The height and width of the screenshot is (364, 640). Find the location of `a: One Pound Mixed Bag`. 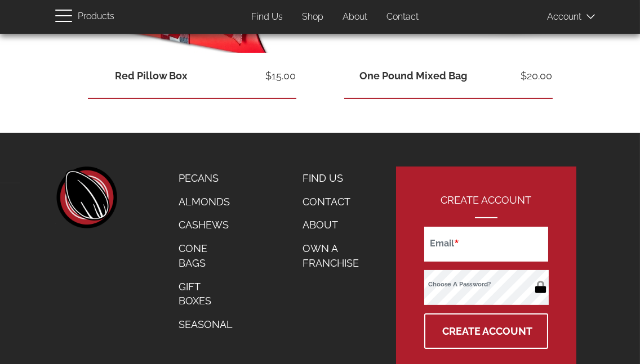

a: One Pound Mixed Bag is located at coordinates (413, 75).